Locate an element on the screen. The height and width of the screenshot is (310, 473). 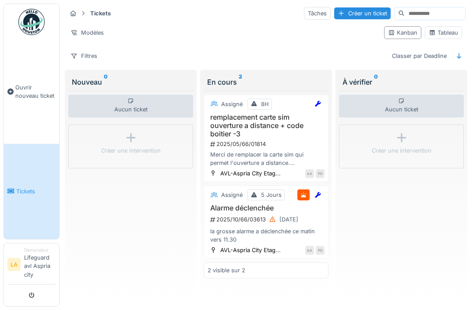
li: Lifeguard avl Aspria city is located at coordinates (40, 264).